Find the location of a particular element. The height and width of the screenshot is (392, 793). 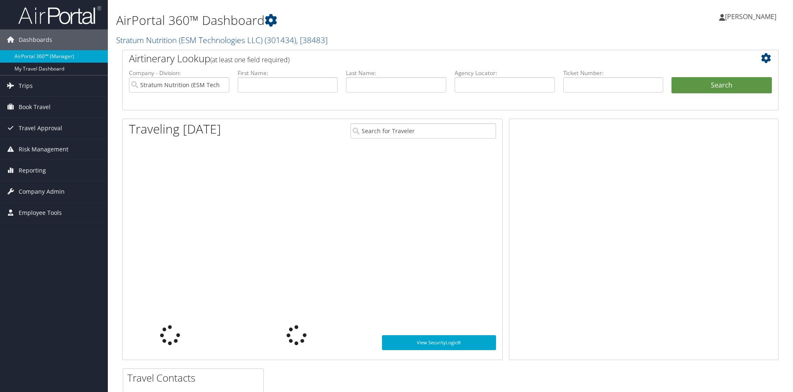

label: Agency Locator: is located at coordinates (505, 73).